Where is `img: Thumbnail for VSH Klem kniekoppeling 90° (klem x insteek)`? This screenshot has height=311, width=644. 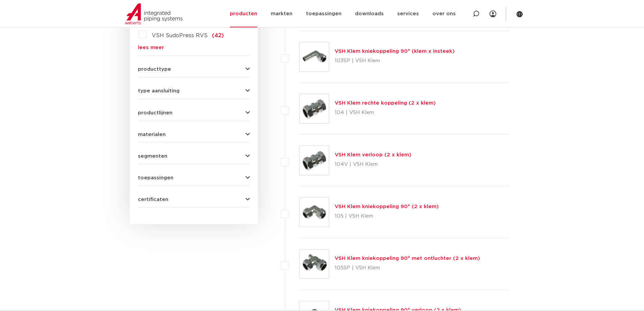
img: Thumbnail for VSH Klem kniekoppeling 90° (klem x insteek) is located at coordinates (314, 56).